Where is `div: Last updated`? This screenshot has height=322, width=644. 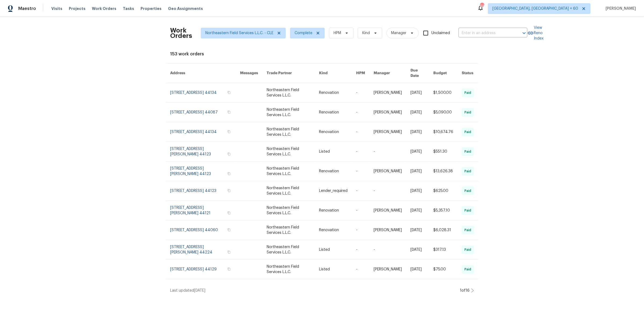
div: Last updated is located at coordinates (314, 291).